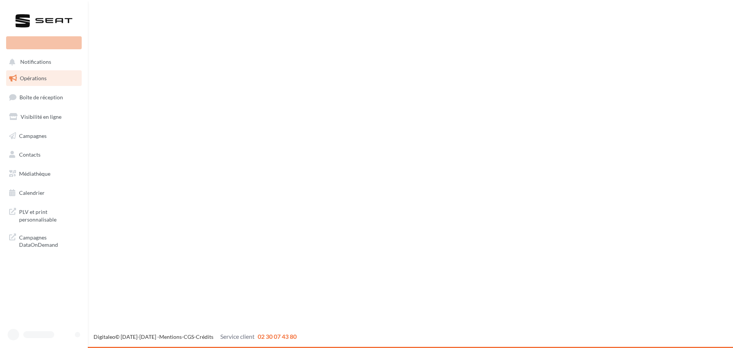 Image resolution: width=733 pixels, height=348 pixels. I want to click on a: Médiathèque, so click(44, 174).